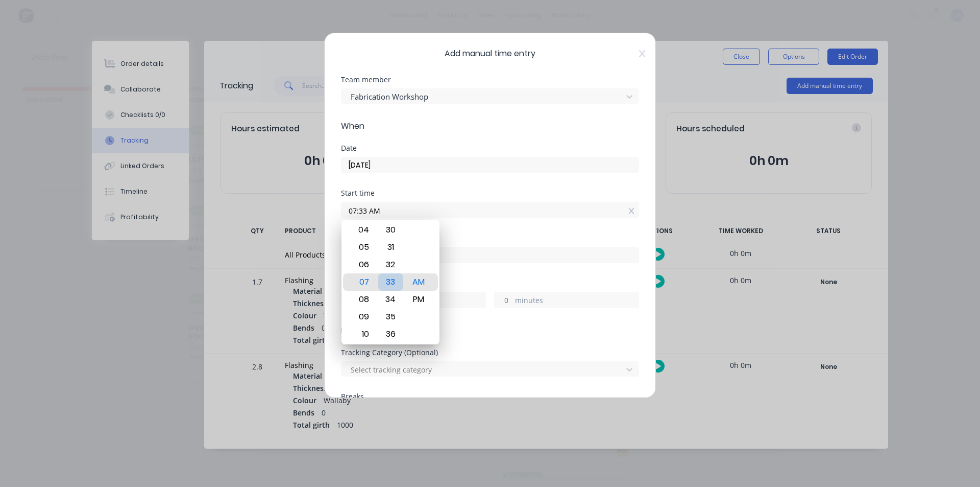  Describe the element at coordinates (490, 238) in the screenshot. I see `div: Finish time` at that location.